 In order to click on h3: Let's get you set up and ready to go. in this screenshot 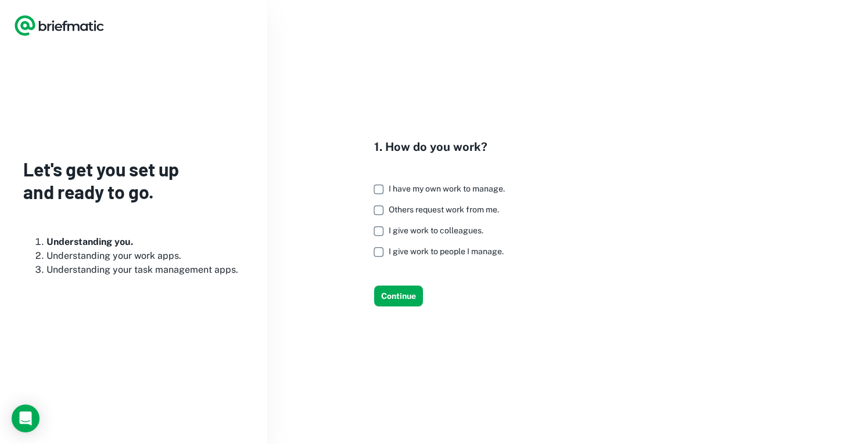, I will do `click(133, 180)`.